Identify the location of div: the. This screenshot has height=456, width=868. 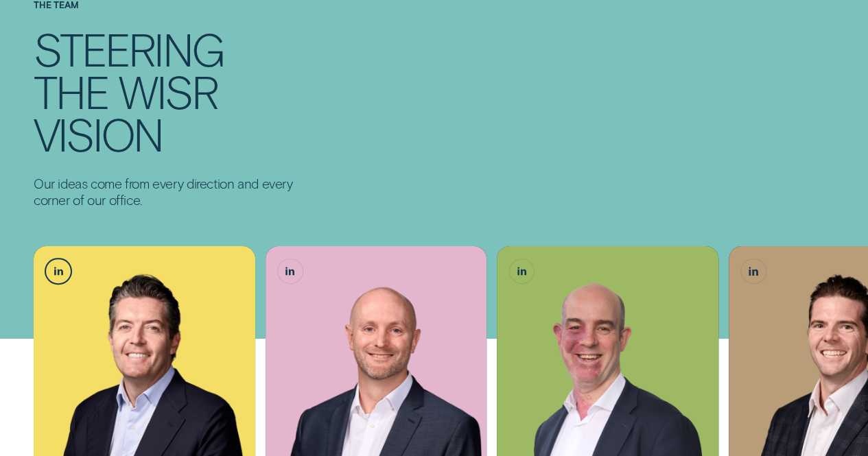
(71, 92).